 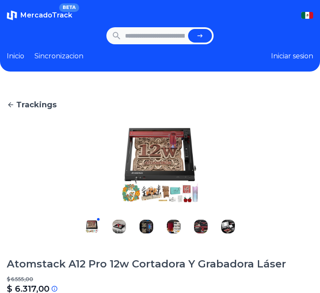 What do you see at coordinates (160, 105) in the screenshot?
I see `a: Trackings` at bounding box center [160, 105].